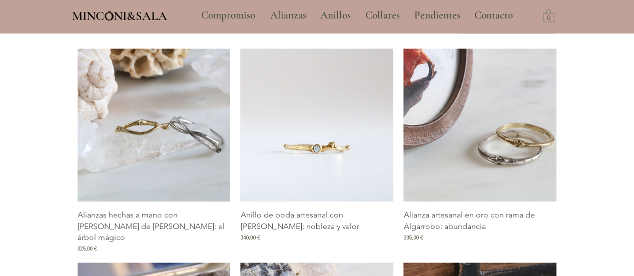 The height and width of the screenshot is (276, 634). What do you see at coordinates (493, 16) in the screenshot?
I see `p: Contacto` at bounding box center [493, 16].